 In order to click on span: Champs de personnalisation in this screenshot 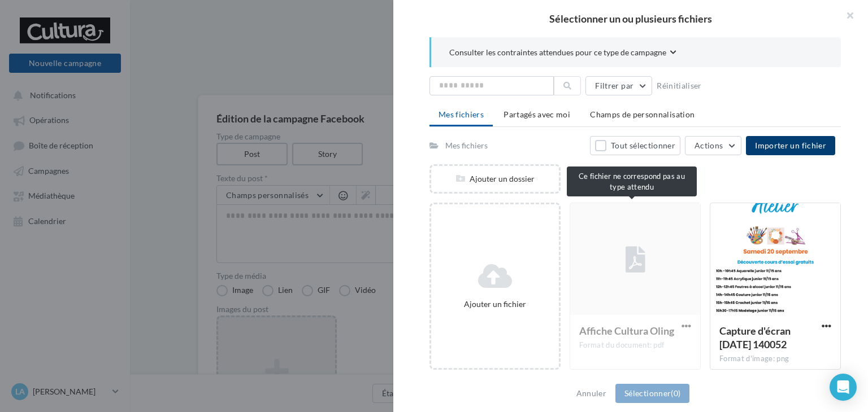, I will do `click(642, 114)`.